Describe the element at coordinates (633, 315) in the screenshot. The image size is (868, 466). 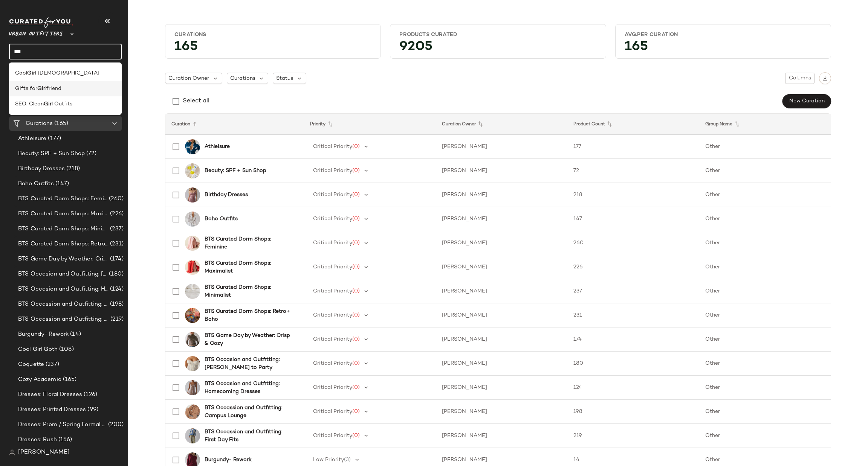
I see `td: 231` at that location.